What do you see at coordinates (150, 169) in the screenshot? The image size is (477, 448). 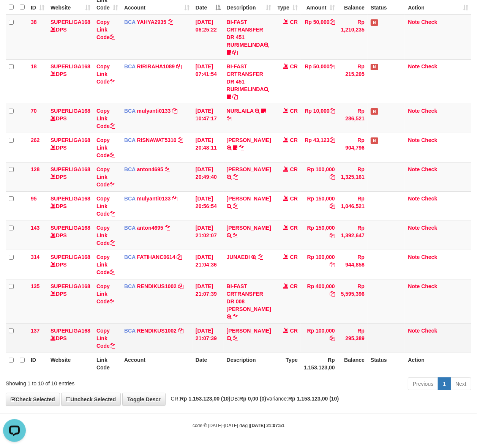 I see `a: anton4695` at bounding box center [150, 169].